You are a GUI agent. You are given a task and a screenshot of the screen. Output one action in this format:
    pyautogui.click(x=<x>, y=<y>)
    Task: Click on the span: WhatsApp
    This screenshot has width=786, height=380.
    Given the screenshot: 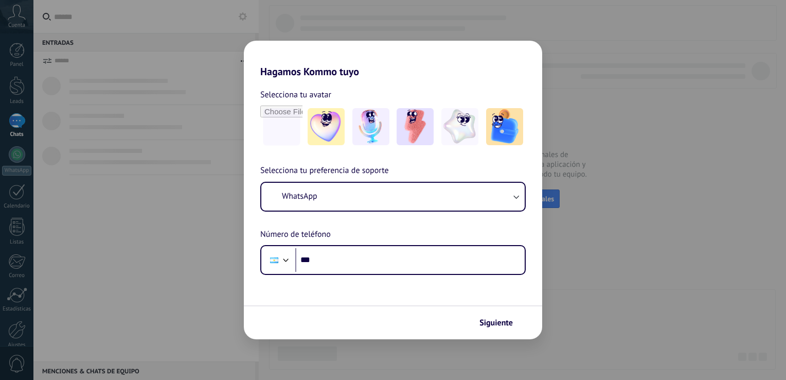 What is the action you would take?
    pyautogui.click(x=299, y=196)
    